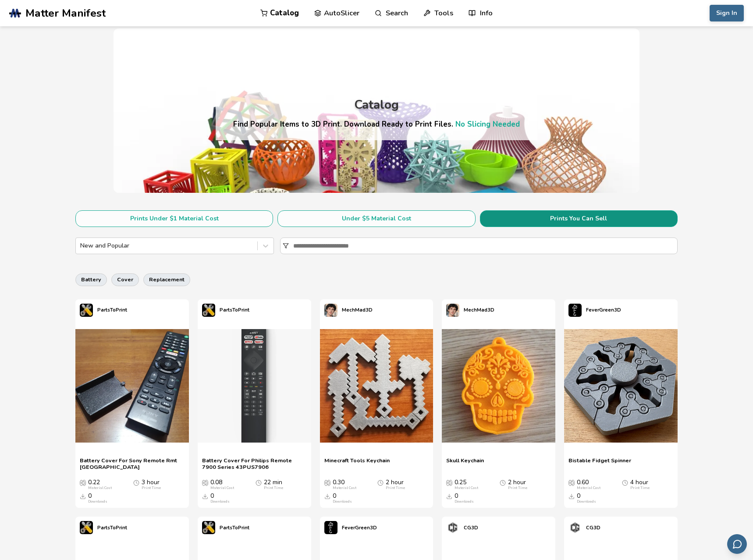 The image size is (753, 560). Describe the element at coordinates (174, 218) in the screenshot. I see `button: Prints Under $1 Material Cost` at that location.